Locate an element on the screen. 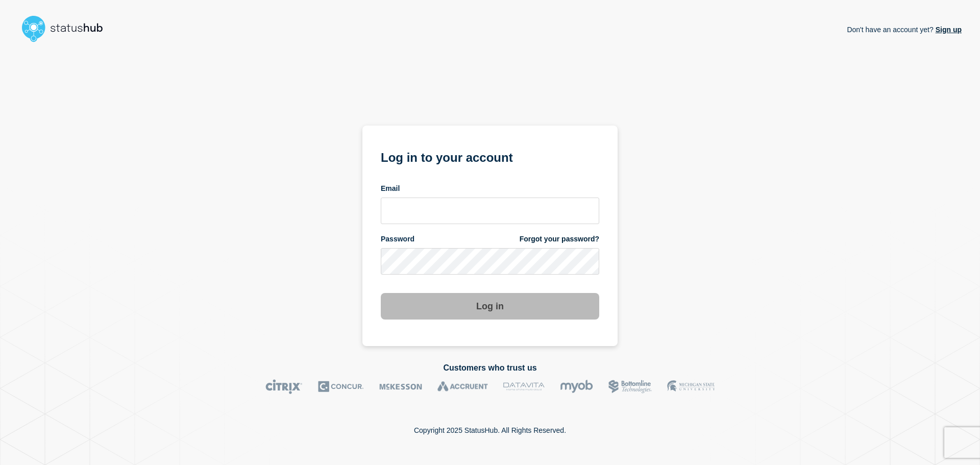 This screenshot has width=980, height=465. img: StatusHub logo is located at coordinates (67, 29).